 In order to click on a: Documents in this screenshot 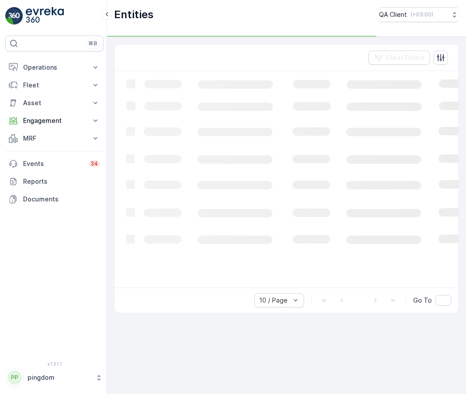, I will do `click(54, 199)`.